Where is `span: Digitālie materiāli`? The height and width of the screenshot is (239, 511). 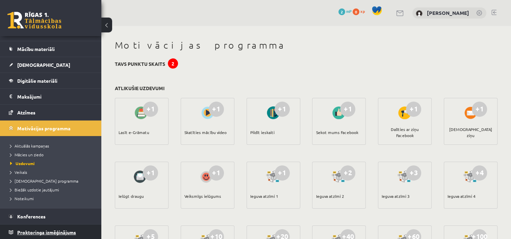 span: Digitālie materiāli is located at coordinates (37, 81).